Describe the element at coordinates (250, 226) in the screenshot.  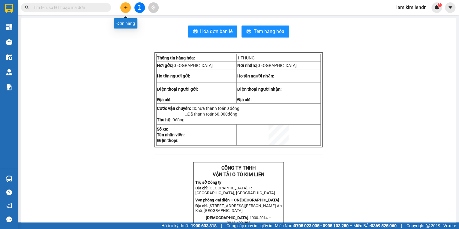
I see `span: Cung cấp máy in - giấy in:` at that location.